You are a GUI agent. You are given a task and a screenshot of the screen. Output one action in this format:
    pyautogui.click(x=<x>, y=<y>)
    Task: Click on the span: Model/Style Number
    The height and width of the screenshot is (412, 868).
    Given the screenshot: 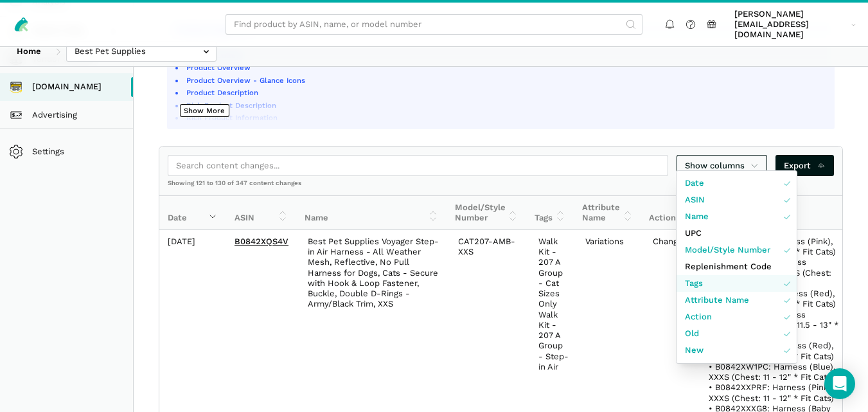 What is the action you would take?
    pyautogui.click(x=727, y=250)
    